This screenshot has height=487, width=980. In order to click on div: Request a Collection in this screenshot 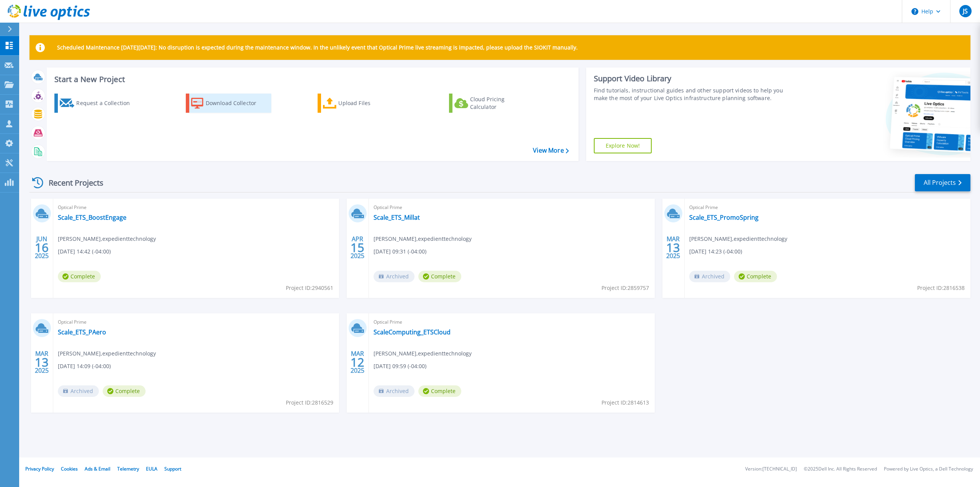, I will do `click(107, 103)`.